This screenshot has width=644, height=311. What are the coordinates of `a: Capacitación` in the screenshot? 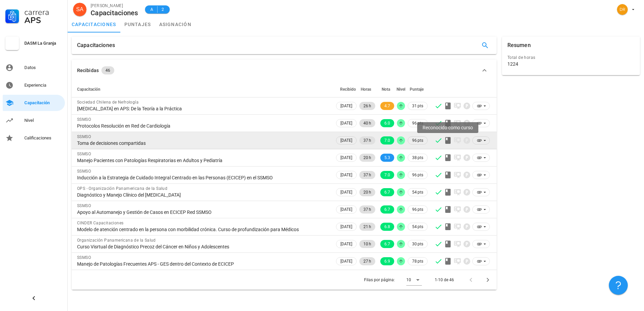 It's located at (34, 103).